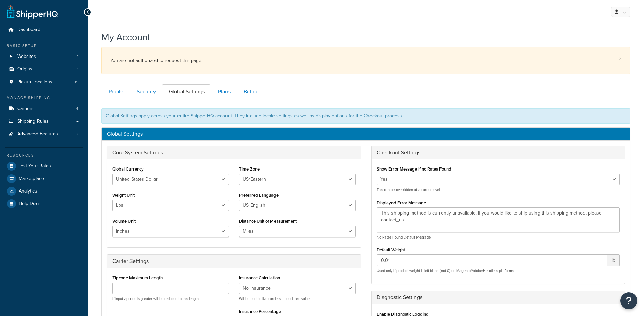 The image size is (644, 316). I want to click on label: Global Currency, so click(128, 169).